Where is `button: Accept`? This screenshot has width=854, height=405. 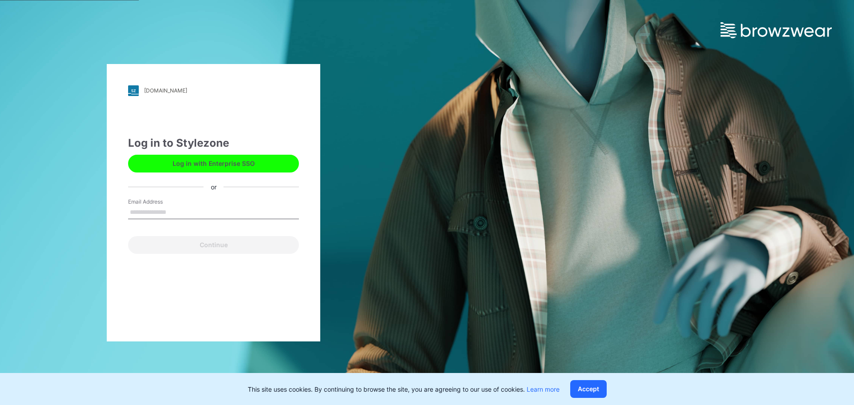 button: Accept is located at coordinates (588, 389).